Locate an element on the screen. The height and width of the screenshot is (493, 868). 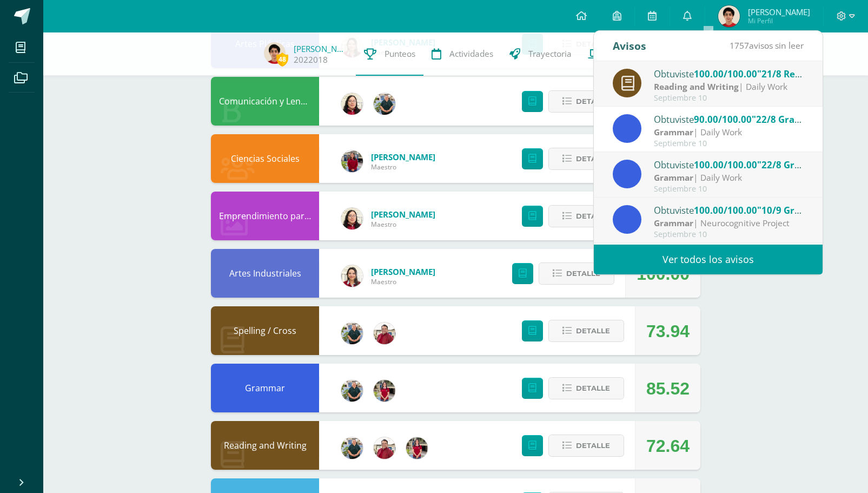
div: Artes Industriales is located at coordinates (265, 274).